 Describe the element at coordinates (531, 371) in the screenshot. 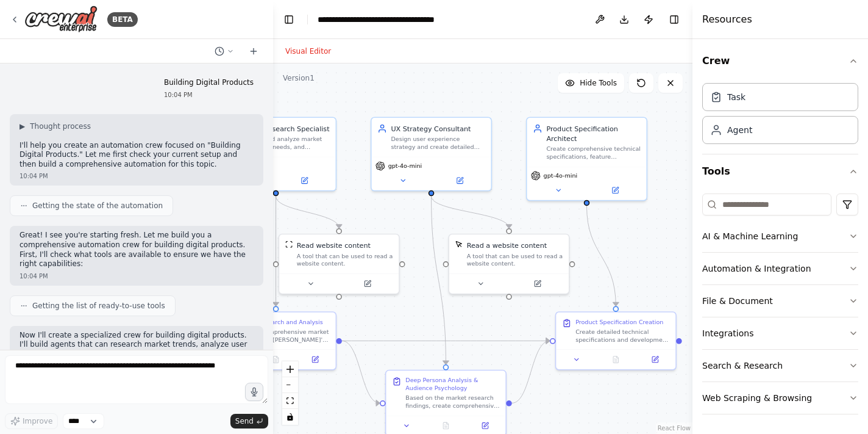

I see `g: Edge from 9f226aa8-aa8e-4850-8c9d-71a0c103fab5 to 4dd90b8d-1d89-4f28-ac53-fa83ee279286` at that location.